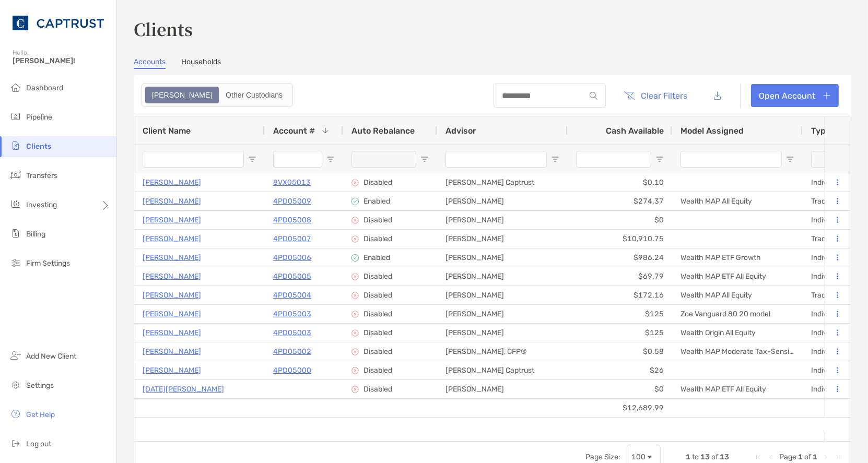  I want to click on p: 8VX05013, so click(292, 182).